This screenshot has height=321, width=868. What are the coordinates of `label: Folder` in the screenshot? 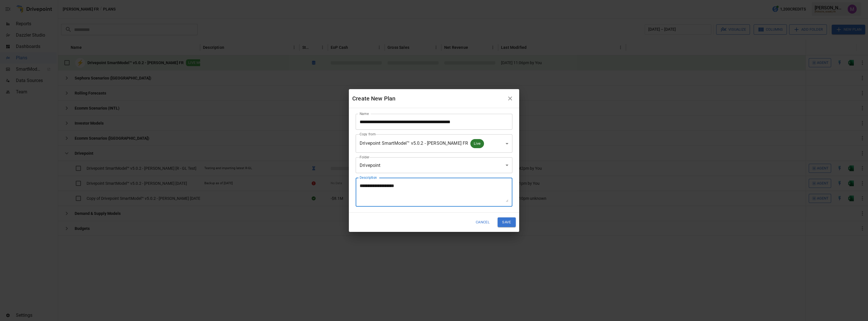 It's located at (364, 157).